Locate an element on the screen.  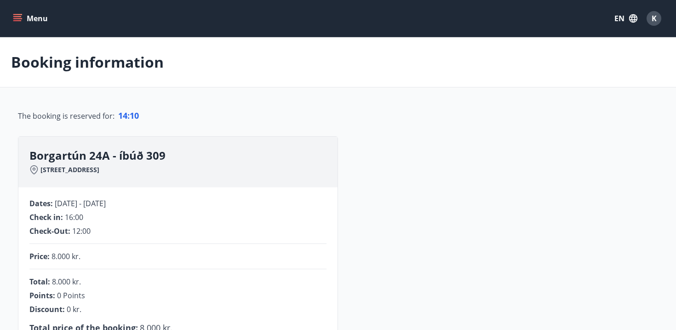
span: K is located at coordinates (654, 18).